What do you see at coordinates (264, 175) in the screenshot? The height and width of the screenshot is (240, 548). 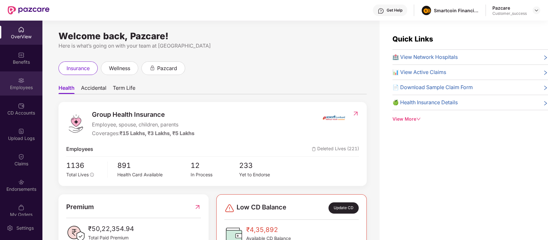 I see `div: Yet to Endorse` at bounding box center [264, 175].